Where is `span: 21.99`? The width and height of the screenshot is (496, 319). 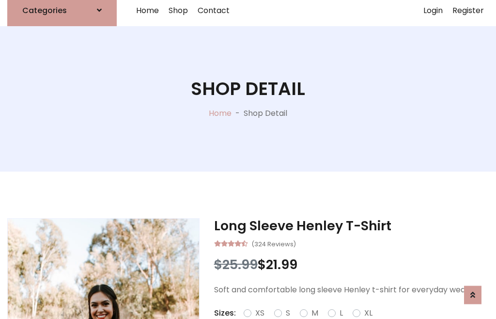
span: 21.99 is located at coordinates (282, 264).